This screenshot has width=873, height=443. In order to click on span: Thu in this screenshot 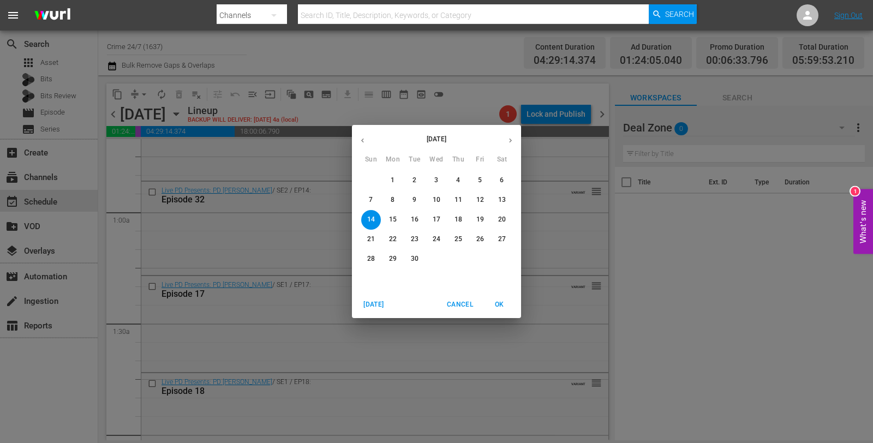, I will do `click(458, 160)`.